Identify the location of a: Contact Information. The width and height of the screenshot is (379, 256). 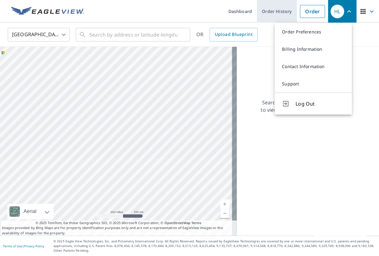
(313, 67).